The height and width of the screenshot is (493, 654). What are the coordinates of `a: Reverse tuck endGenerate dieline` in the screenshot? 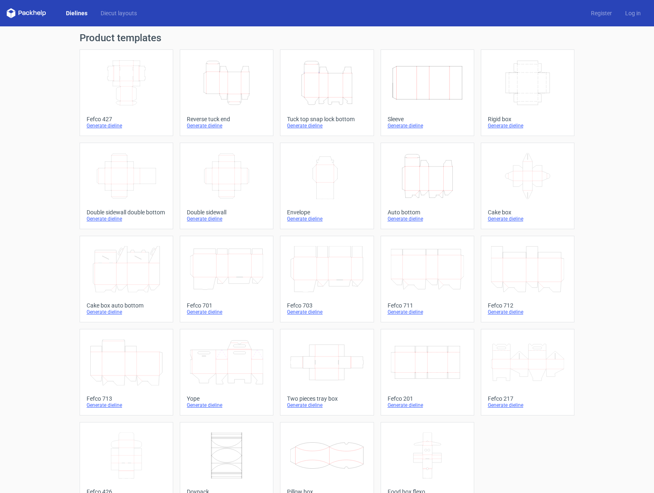 It's located at (227, 93).